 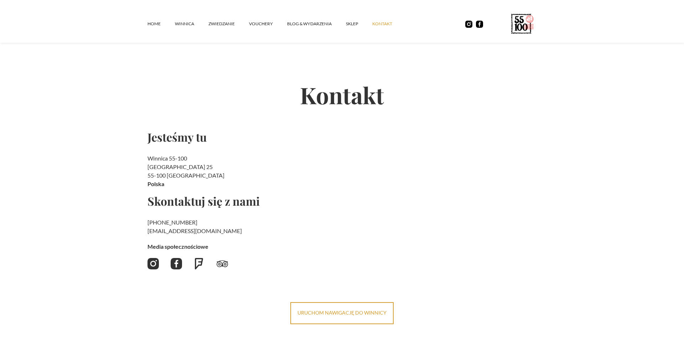 I want to click on a: ZWIEDZANIE, so click(x=229, y=24).